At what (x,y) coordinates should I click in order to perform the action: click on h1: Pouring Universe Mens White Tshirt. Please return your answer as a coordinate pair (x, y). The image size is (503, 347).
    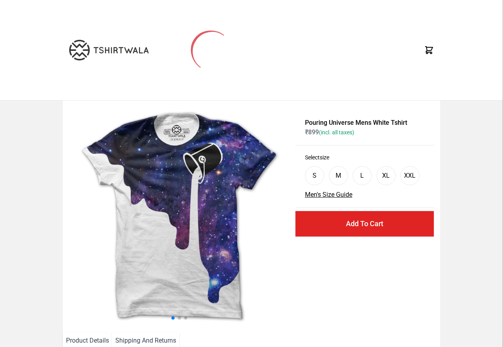
    Looking at the image, I should click on (364, 123).